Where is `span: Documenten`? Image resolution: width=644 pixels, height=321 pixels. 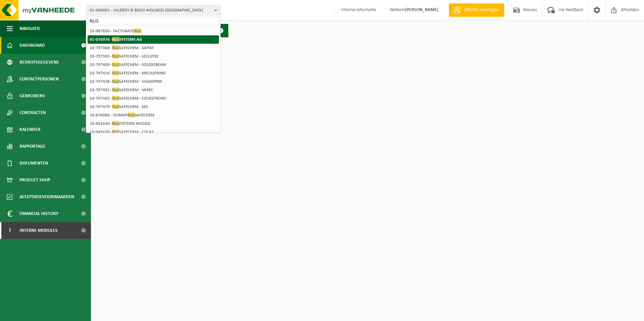 span: Documenten is located at coordinates (34, 163).